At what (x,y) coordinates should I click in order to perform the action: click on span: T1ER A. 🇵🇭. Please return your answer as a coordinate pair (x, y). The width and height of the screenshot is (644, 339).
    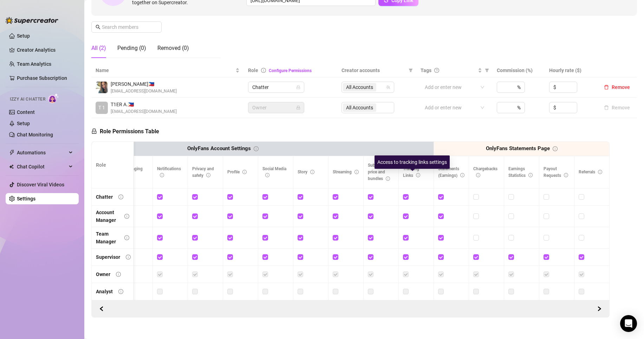
    Looking at the image, I should click on (144, 104).